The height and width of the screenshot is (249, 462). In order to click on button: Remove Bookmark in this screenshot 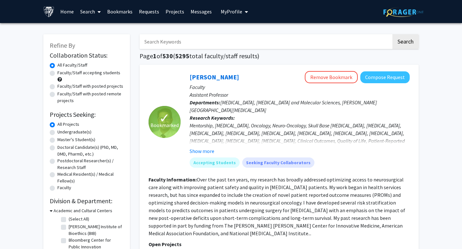, I will do `click(331, 77)`.